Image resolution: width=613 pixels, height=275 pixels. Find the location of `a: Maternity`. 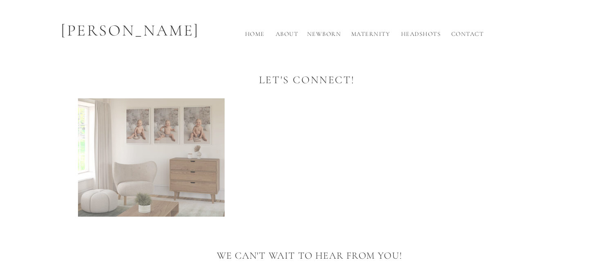

a: Maternity is located at coordinates (371, 36).